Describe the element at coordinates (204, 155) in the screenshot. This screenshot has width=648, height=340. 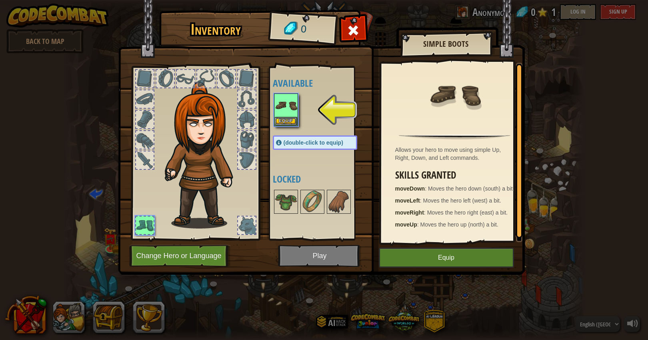
I see `img: hair_f2.png` at that location.